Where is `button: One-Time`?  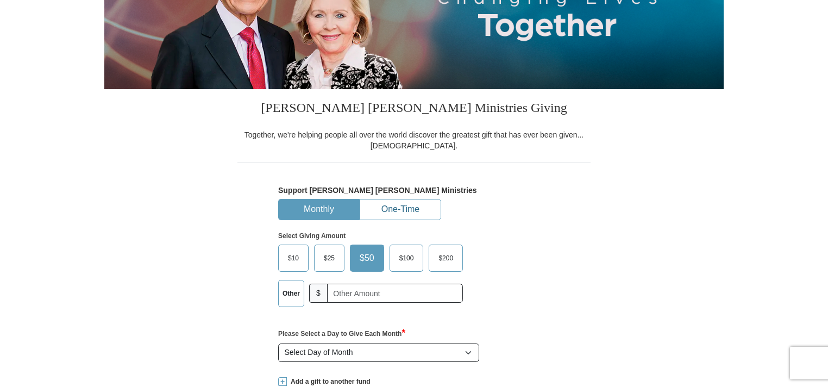 button: One-Time is located at coordinates (400, 209).